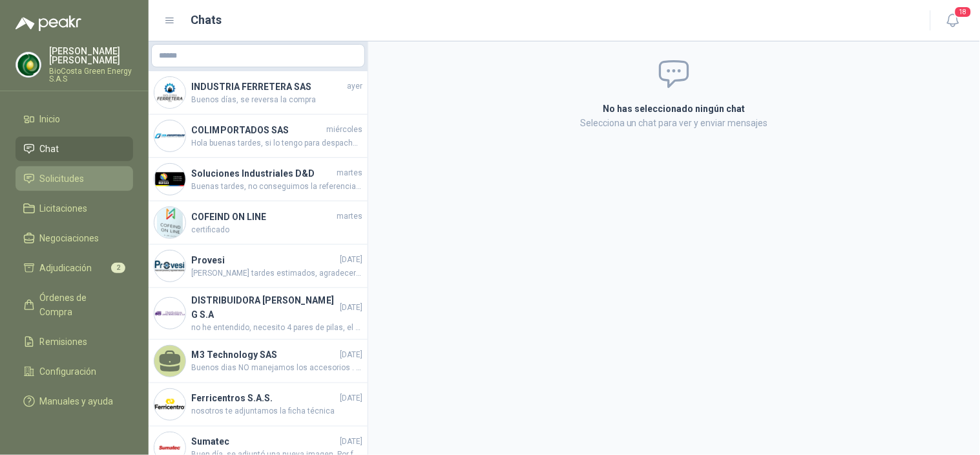 The width and height of the screenshot is (980, 455). Describe the element at coordinates (74, 342) in the screenshot. I see `a: Remisiones` at that location.